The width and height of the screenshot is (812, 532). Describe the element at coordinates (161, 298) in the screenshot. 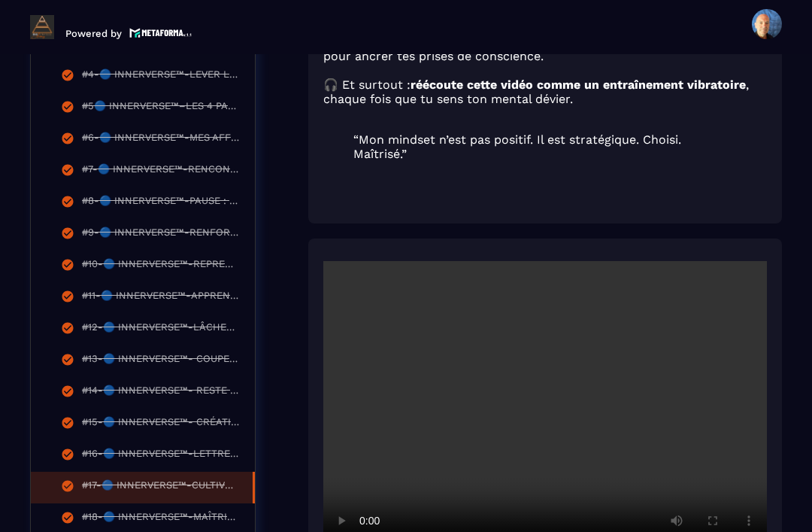

I see `div: #11-🔵 INNERVERSE™-APPRENDS À DIRE NON` at that location.